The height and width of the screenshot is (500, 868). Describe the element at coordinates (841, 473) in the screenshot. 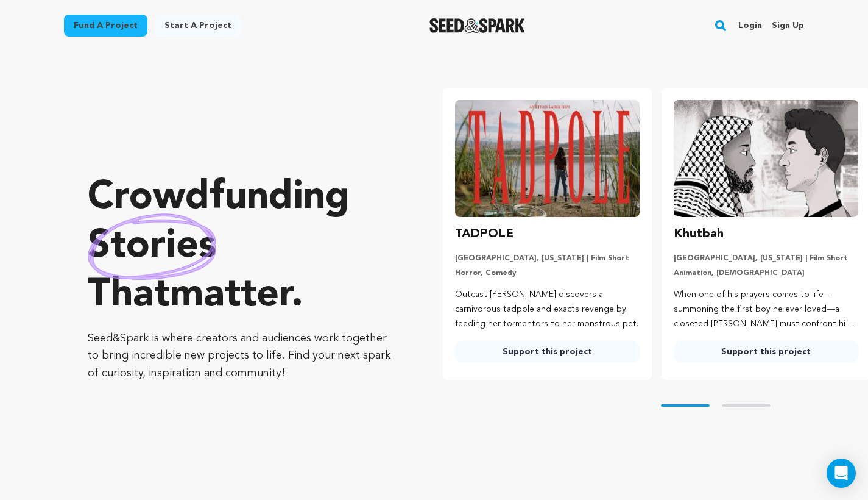

I see `div: Open Intercom Messenger` at that location.